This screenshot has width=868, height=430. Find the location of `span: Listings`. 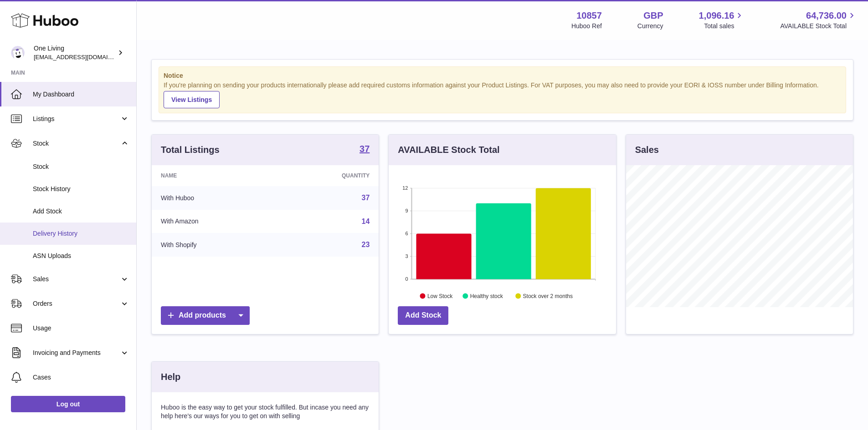

span: Listings is located at coordinates (76, 119).